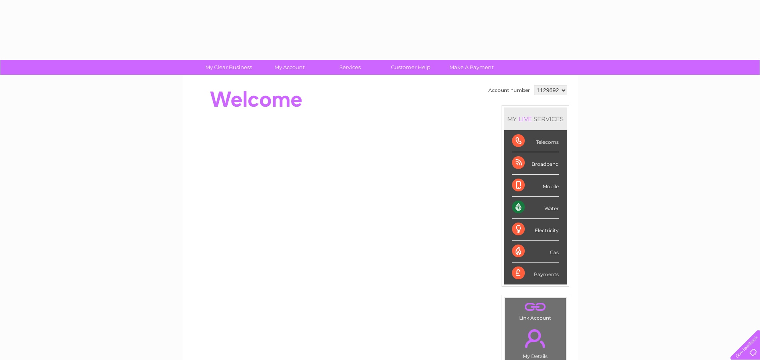  What do you see at coordinates (229, 67) in the screenshot?
I see `a: My Clear Business` at bounding box center [229, 67].